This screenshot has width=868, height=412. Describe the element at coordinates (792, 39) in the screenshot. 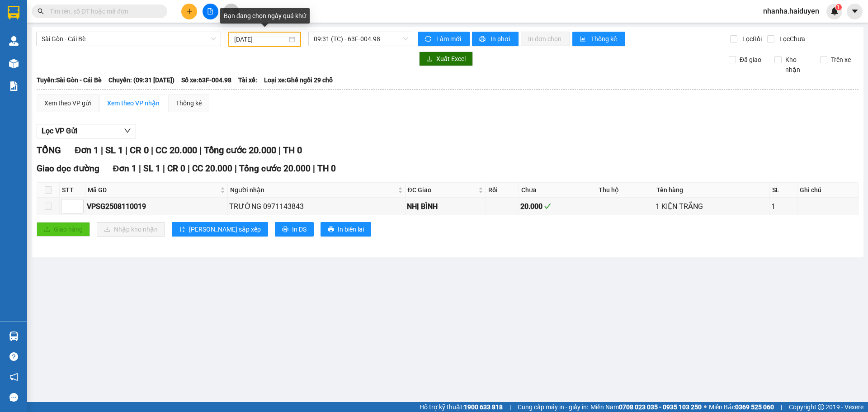

I see `span: Lọc Chưa` at that location.